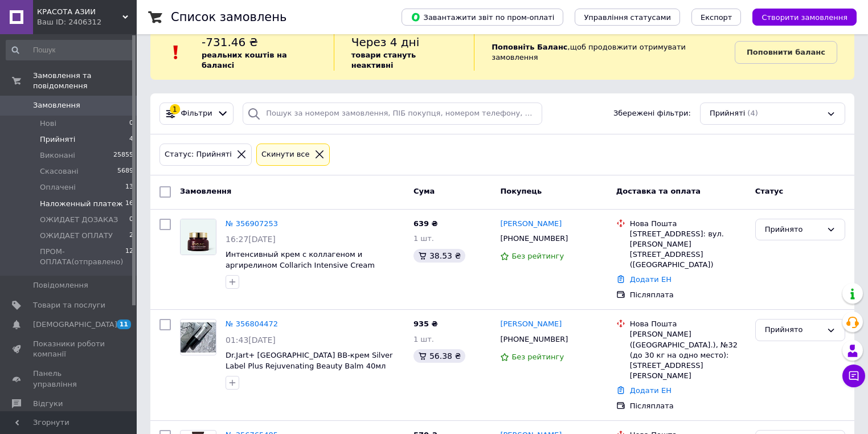 The image size is (868, 434). Describe the element at coordinates (529, 47) in the screenshot. I see `b: Поповніть Баланс` at that location.